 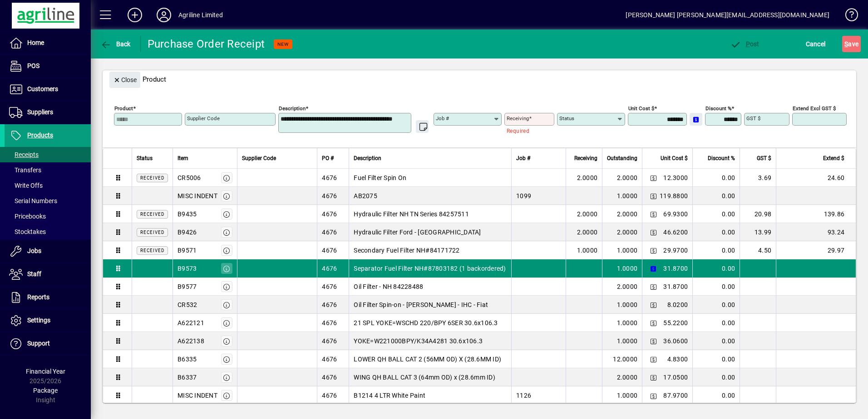 I want to click on td: LOWER QH BALL CAT 2 (56MM OD) X (28.6MM ID), so click(x=430, y=359).